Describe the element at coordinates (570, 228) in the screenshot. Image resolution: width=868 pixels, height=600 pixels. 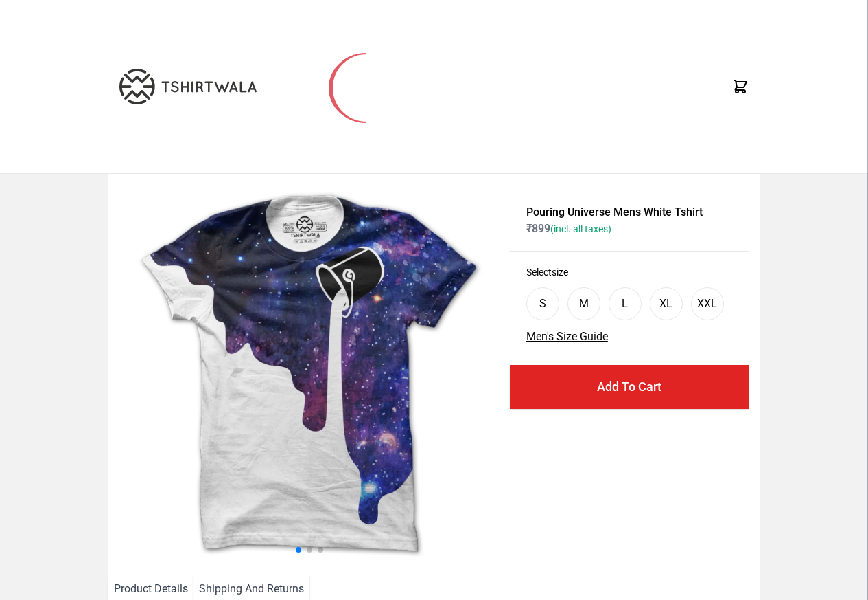
I see `span: ₹ 899` at that location.